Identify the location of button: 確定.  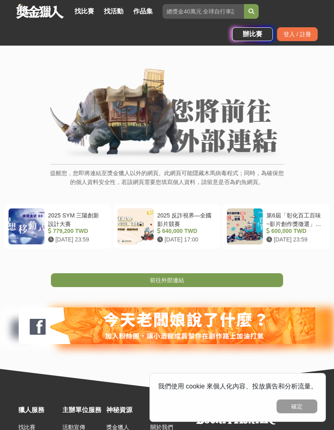
(297, 406).